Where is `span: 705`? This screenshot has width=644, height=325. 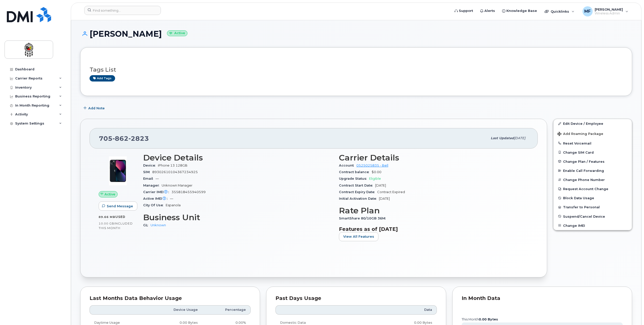 span: 705 is located at coordinates (124, 138).